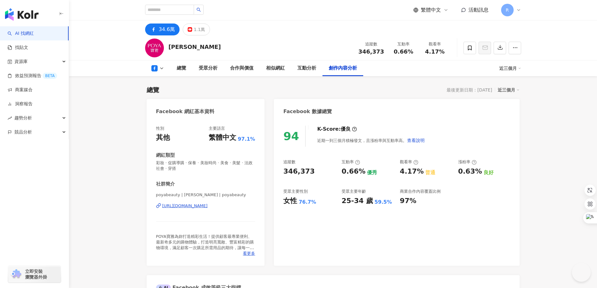  I want to click on span: 趨勢分析, so click(23, 118).